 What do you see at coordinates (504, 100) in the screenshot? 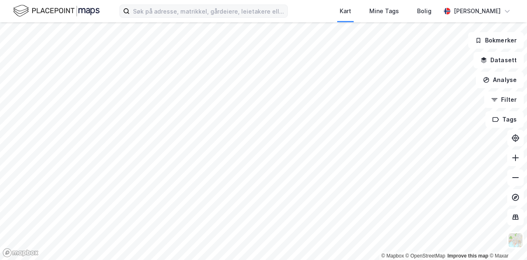
I see `button: Filter` at bounding box center [504, 100].